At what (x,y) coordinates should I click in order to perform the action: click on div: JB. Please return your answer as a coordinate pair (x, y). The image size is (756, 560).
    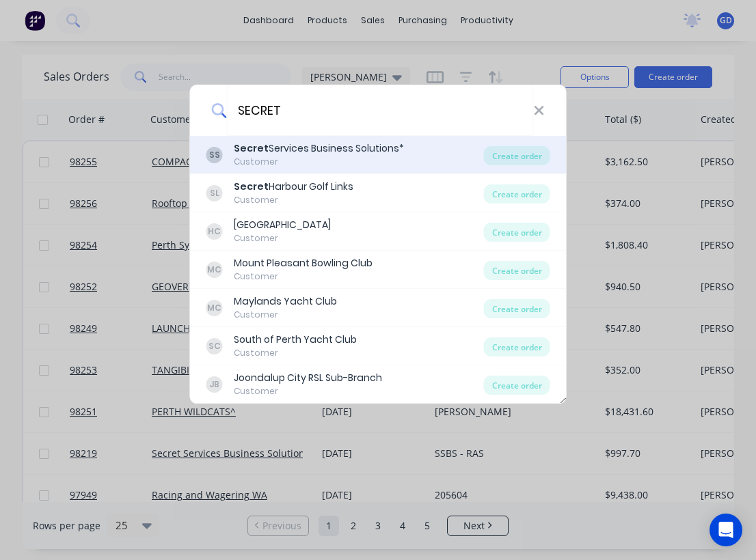
    Looking at the image, I should click on (215, 385).